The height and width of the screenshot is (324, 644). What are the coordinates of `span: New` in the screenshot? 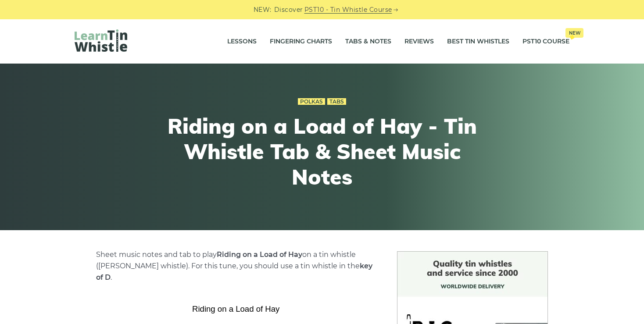 It's located at (574, 33).